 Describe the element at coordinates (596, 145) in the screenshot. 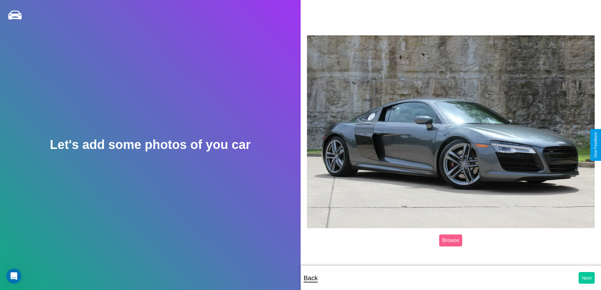

I see `div: Give Feedback` at that location.